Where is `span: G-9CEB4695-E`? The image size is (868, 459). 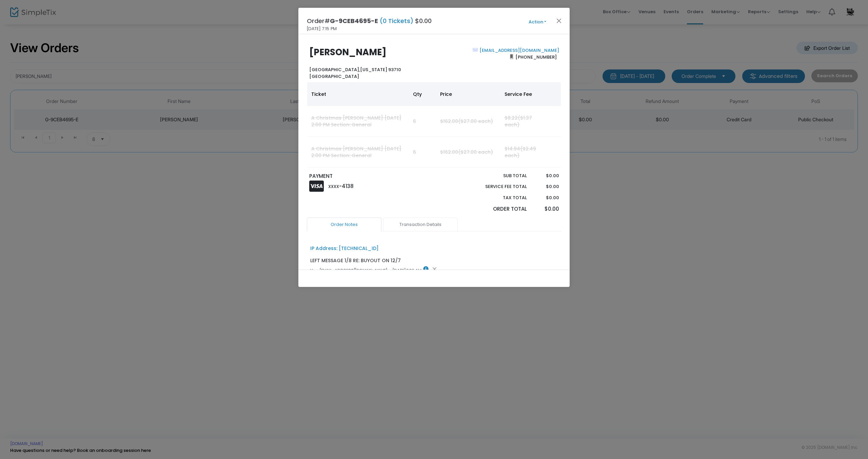
span: G-9CEB4695-E is located at coordinates (354, 20).